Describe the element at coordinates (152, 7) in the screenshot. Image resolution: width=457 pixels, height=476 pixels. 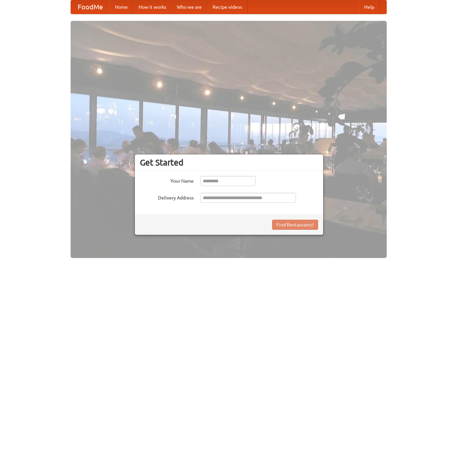
I see `a: How it works` at that location.